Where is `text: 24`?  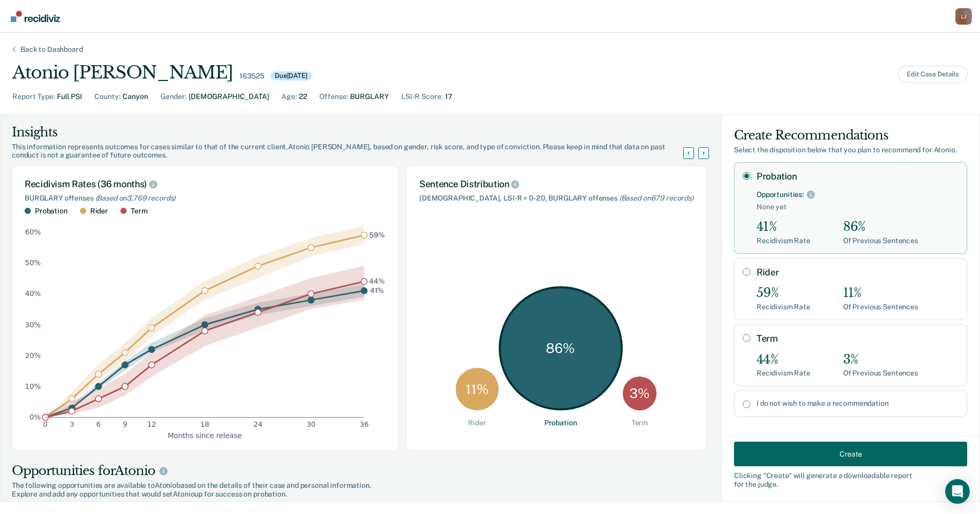 text: 24 is located at coordinates (258, 424).